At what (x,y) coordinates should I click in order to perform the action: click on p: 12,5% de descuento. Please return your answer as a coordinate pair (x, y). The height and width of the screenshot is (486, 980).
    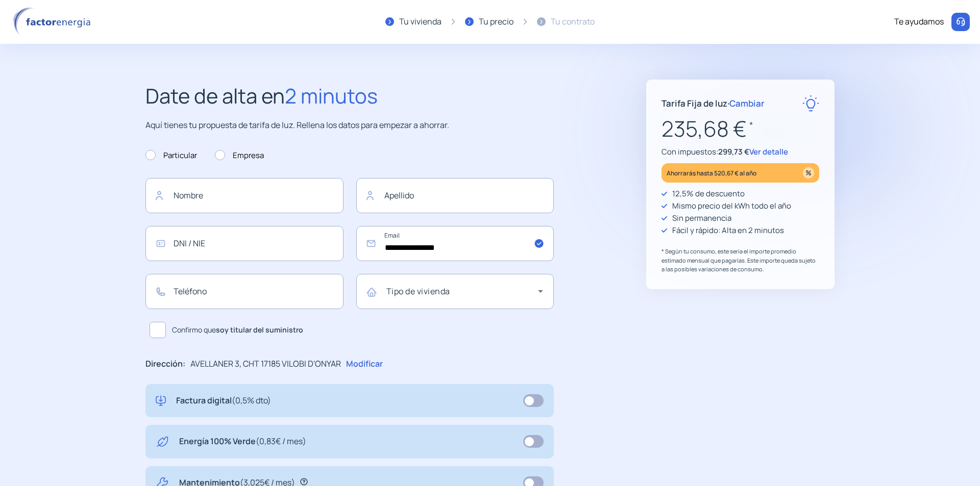
    Looking at the image, I should click on (708, 194).